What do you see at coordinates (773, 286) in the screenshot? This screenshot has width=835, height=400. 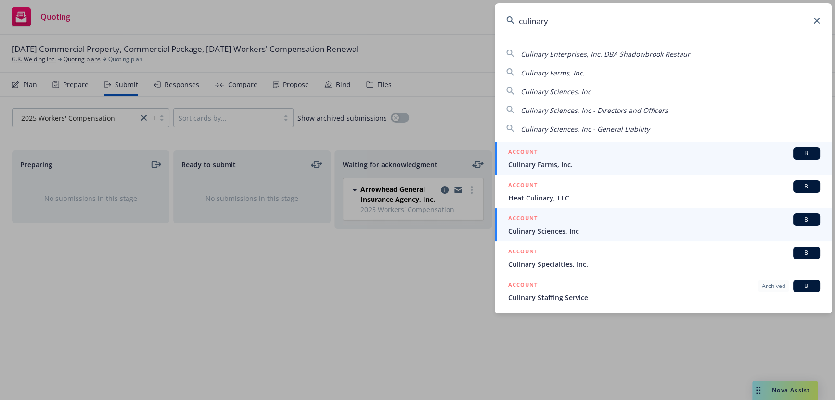 I see `span: Archived` at bounding box center [773, 286].